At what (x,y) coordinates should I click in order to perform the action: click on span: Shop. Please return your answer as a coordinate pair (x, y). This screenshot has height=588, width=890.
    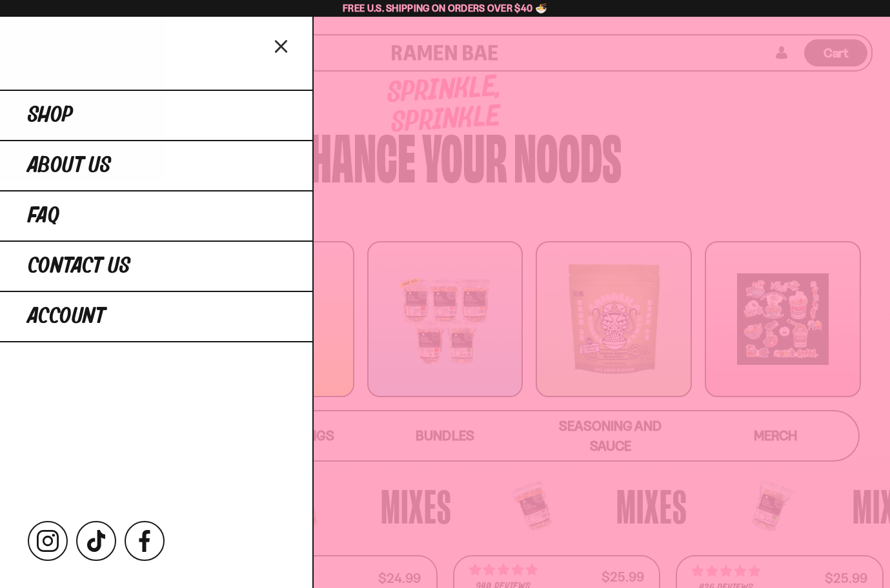
    Looking at the image, I should click on (50, 116).